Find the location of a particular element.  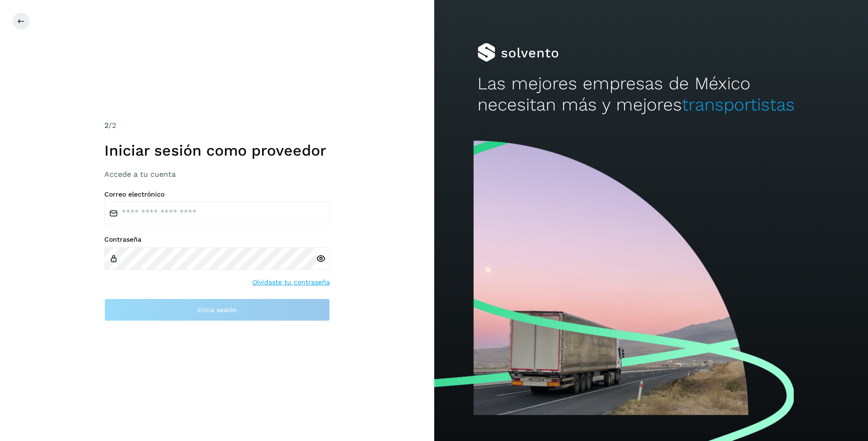

span: Inicia sesión is located at coordinates (217, 310).